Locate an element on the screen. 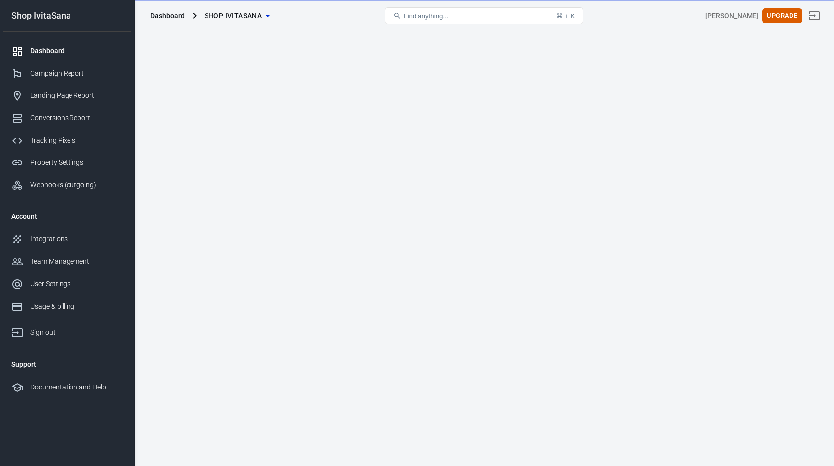 The width and height of the screenshot is (834, 466). div: Account id: eTDPz4nC is located at coordinates (732, 16).